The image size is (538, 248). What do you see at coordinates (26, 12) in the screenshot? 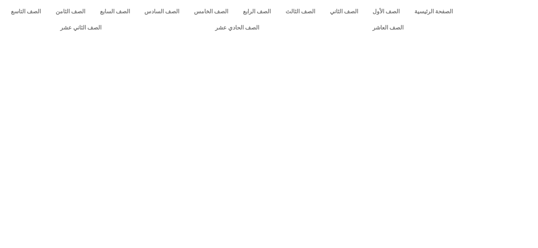
I see `a: الصف التاسع` at bounding box center [26, 12].